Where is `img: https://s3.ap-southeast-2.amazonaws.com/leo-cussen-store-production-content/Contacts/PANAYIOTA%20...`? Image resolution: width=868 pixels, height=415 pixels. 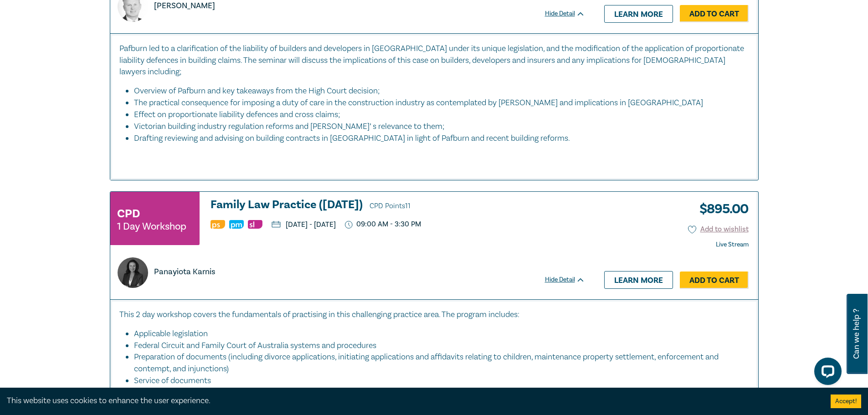
img: https://s3.ap-southeast-2.amazonaws.com/leo-cussen-store-production-content/Contacts/PANAYIOTA%20... is located at coordinates (133, 272).